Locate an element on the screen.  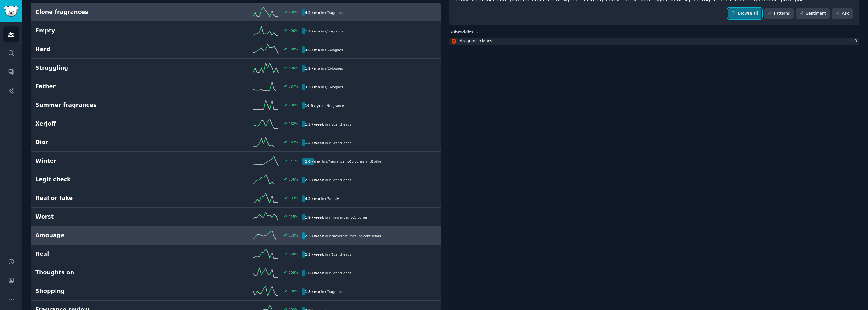
a: Dior162%1.5 / weekin r/ScentHeads is located at coordinates (236, 142).